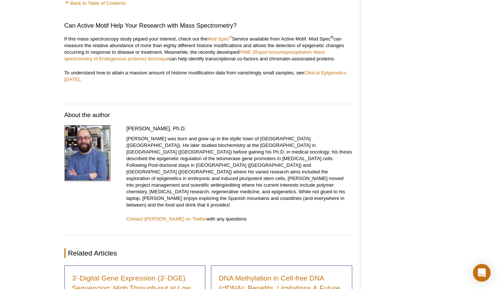  What do you see at coordinates (208, 253) in the screenshot?
I see `h2: Related Articles` at bounding box center [208, 253].